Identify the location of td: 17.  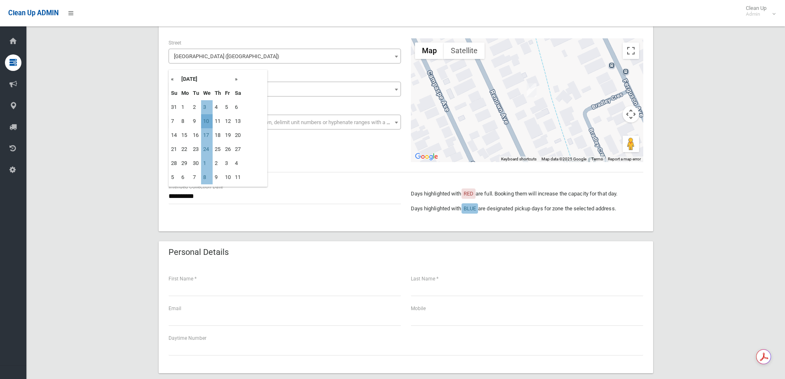
(207, 135).